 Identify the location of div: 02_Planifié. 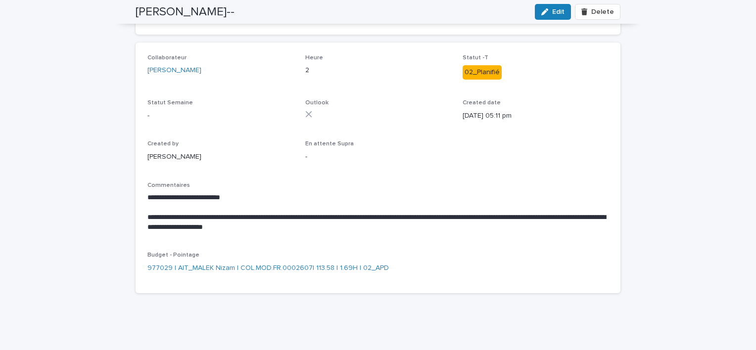
(482, 72).